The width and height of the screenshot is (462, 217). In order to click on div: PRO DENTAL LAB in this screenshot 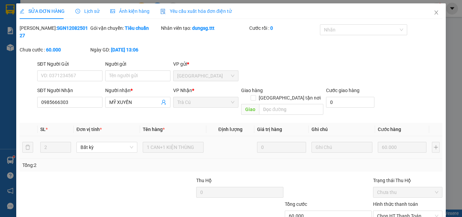, I will do `click(78, 25)`.